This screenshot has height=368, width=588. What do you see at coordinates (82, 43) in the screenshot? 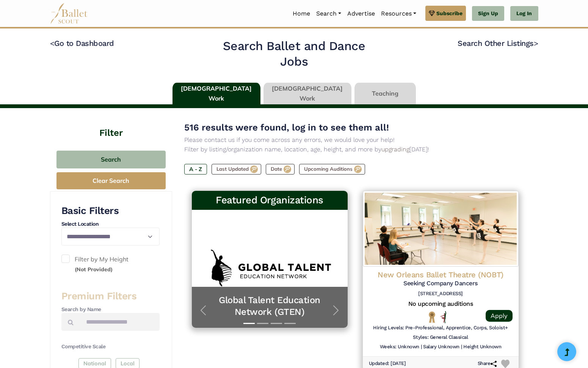
I see `a: <Go to Dashboard` at bounding box center [82, 43].